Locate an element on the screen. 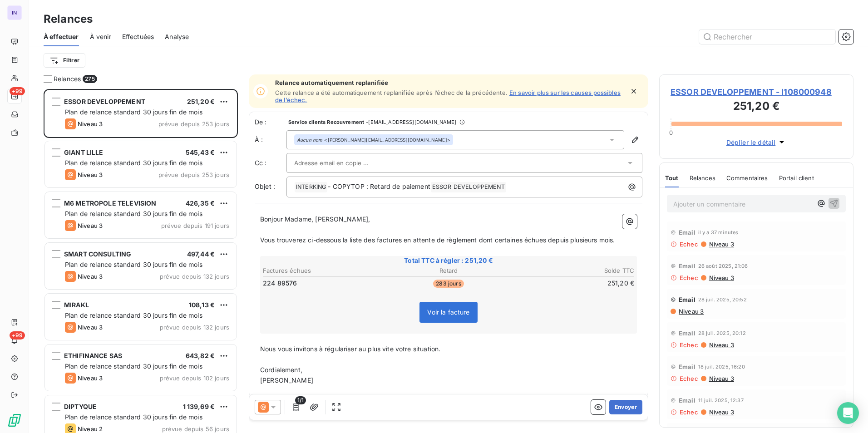  label: À : is located at coordinates (270, 139).